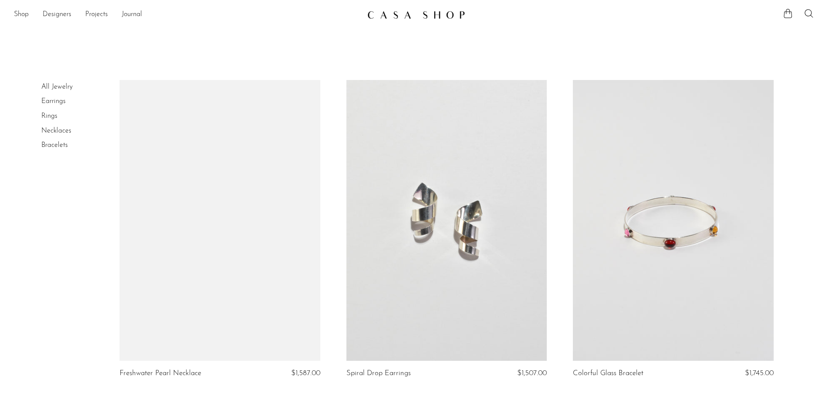  I want to click on a: Shop, so click(21, 15).